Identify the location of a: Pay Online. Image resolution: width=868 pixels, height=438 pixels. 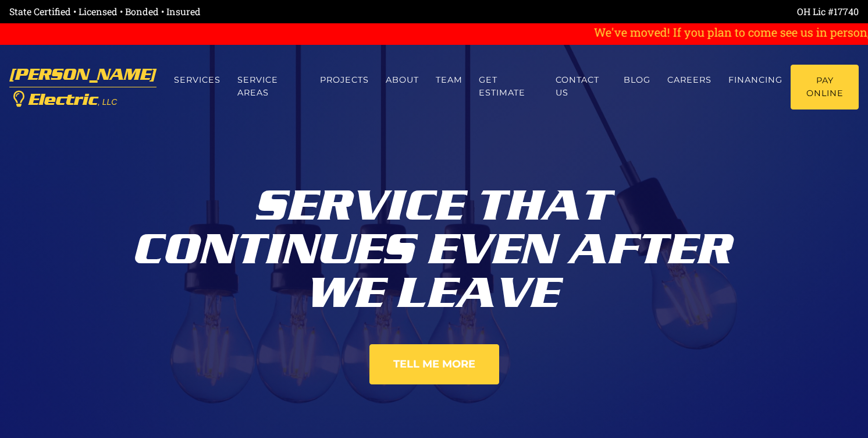
(824, 87).